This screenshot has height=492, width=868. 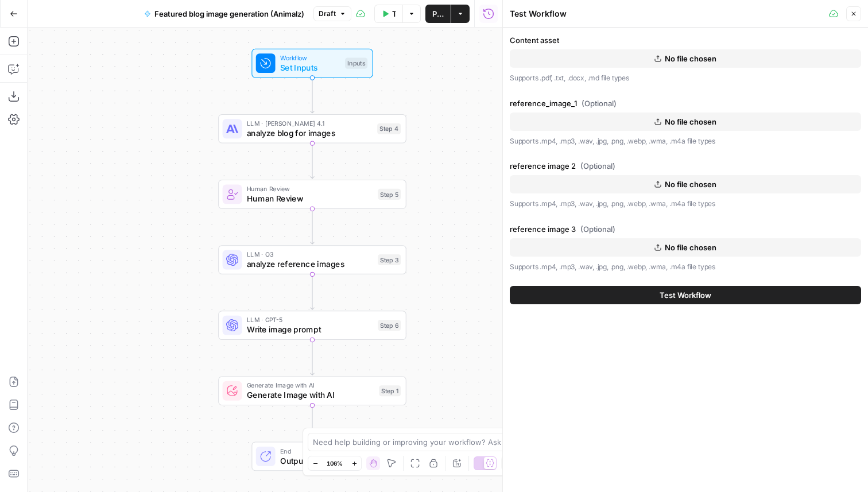 I want to click on span: Featured blog image generation (Animalz), so click(x=229, y=14).